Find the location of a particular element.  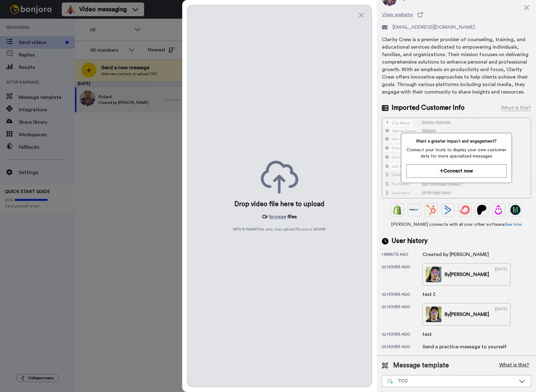

div: Send a practice message to yourself is located at coordinates (464, 347).